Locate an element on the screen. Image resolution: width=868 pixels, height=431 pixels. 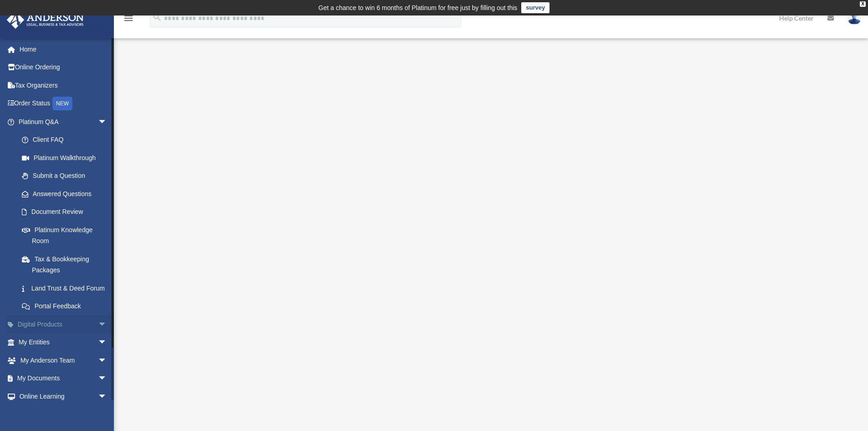
a: Tax Organizers is located at coordinates (63, 85).